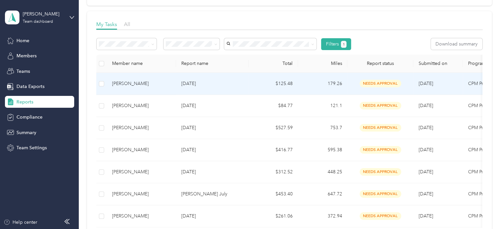 The width and height of the screenshot is (503, 229). Describe the element at coordinates (323, 63) in the screenshot. I see `div: Miles` at that location.